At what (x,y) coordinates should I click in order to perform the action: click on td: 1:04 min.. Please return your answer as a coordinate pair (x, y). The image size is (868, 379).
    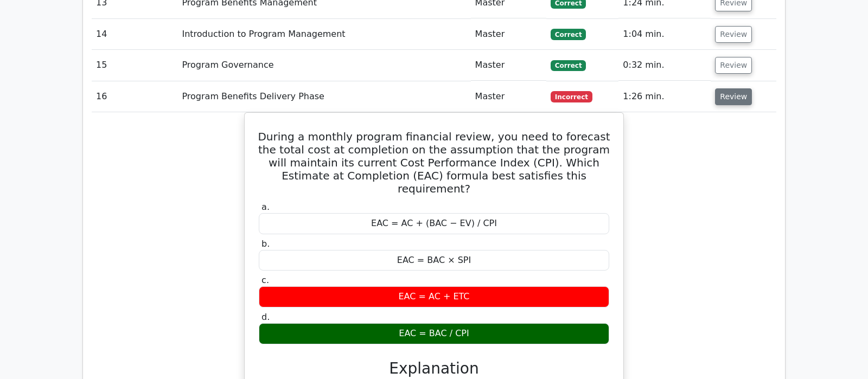
    Looking at the image, I should click on (664, 34).